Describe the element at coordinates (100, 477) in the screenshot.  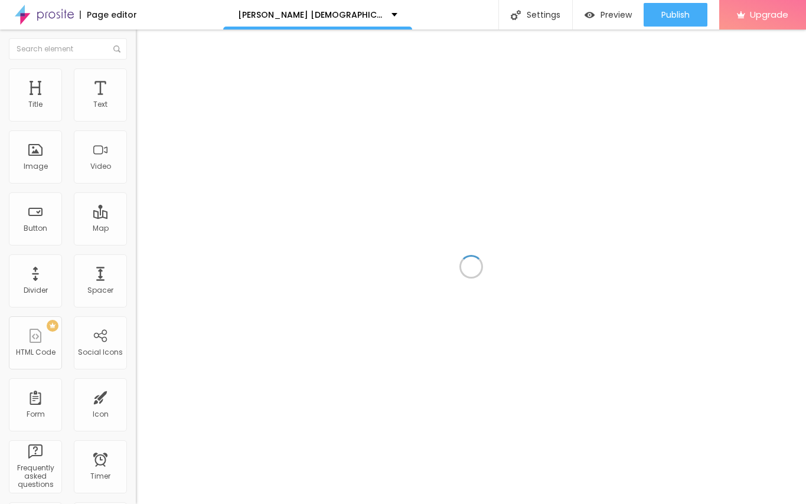
I see `div: Timer` at that location.